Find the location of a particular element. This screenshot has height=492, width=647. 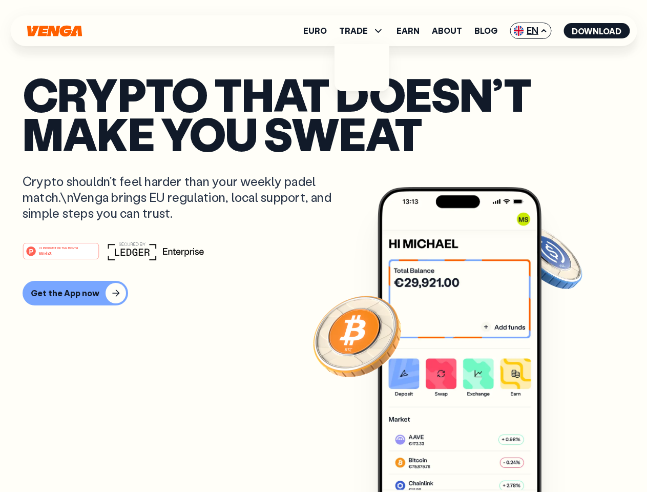

img: Bitcoin is located at coordinates (357, 336).